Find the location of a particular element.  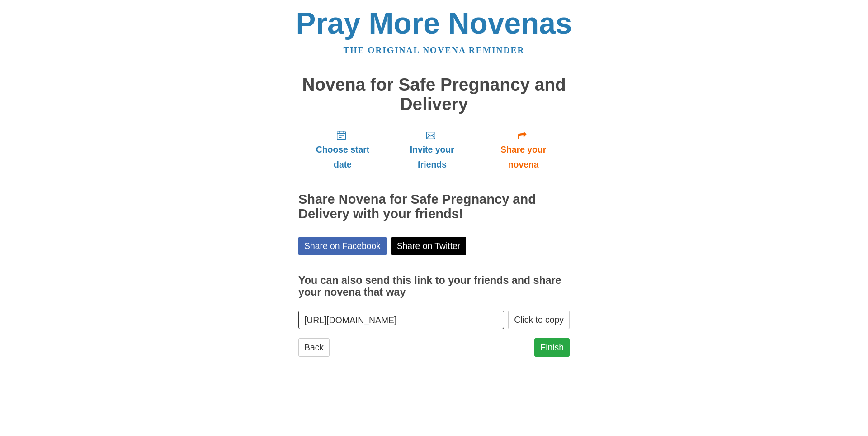

a: Choose start date is located at coordinates (343, 150).